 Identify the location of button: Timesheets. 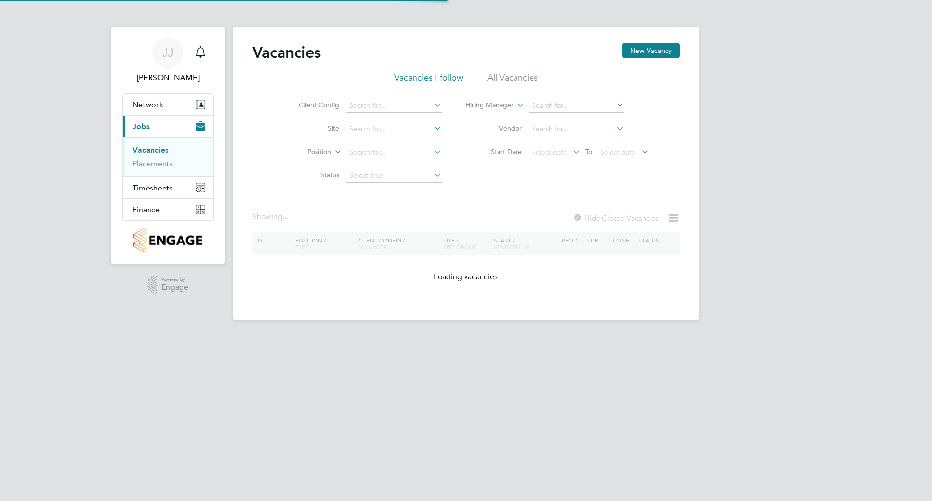
(168, 187).